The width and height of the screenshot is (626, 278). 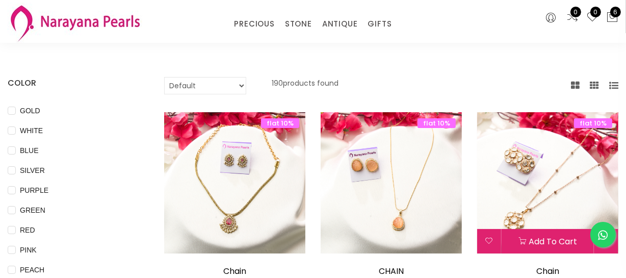 What do you see at coordinates (33, 210) in the screenshot?
I see `span: GREEN` at bounding box center [33, 210].